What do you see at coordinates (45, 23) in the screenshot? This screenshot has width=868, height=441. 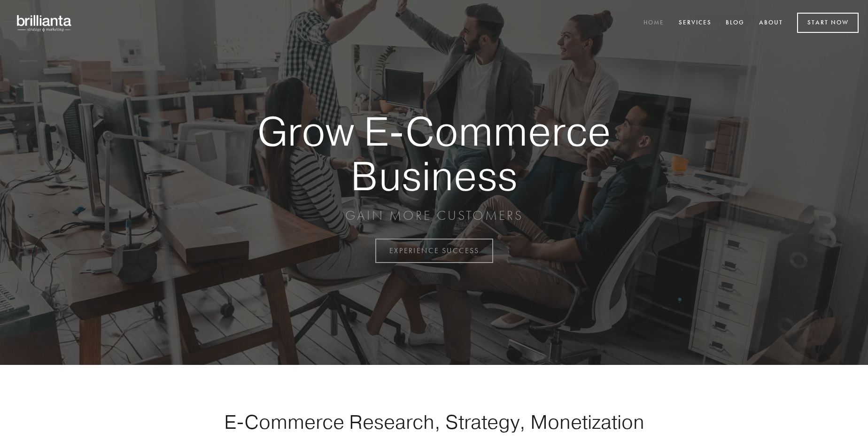 I see `img: brillianta - research, strategy, marketing` at bounding box center [45, 23].